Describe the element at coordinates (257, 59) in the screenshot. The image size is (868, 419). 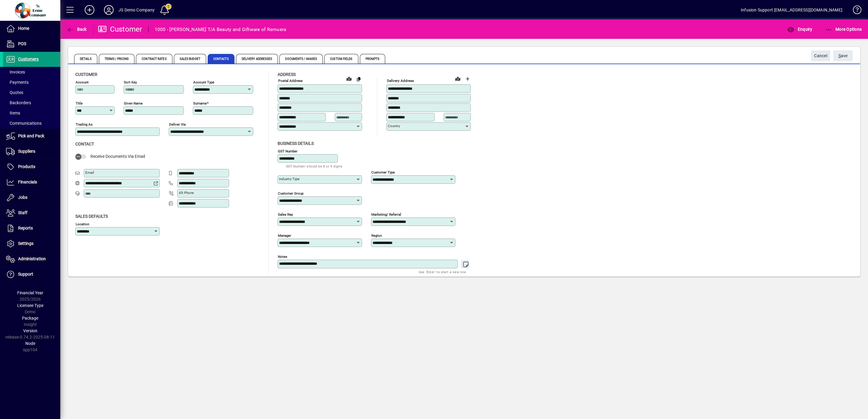
I see `span: Delivery Addresses` at that location.